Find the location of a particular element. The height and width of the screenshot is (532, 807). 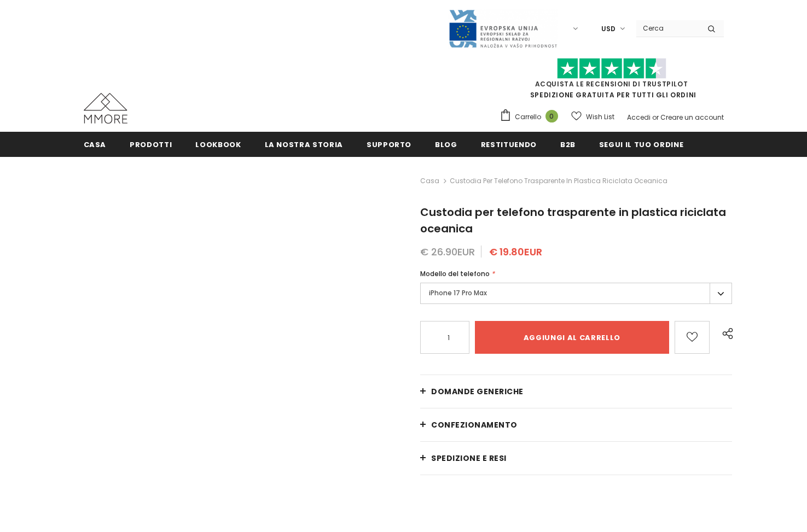

a: La nostra storia is located at coordinates (304, 144).